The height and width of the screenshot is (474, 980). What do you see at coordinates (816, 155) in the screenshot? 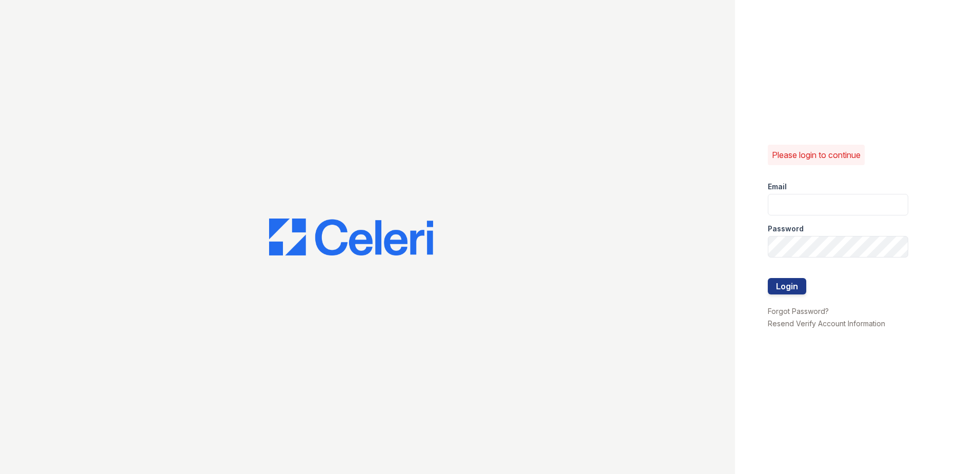
I see `p: Please login to continue` at bounding box center [816, 155].